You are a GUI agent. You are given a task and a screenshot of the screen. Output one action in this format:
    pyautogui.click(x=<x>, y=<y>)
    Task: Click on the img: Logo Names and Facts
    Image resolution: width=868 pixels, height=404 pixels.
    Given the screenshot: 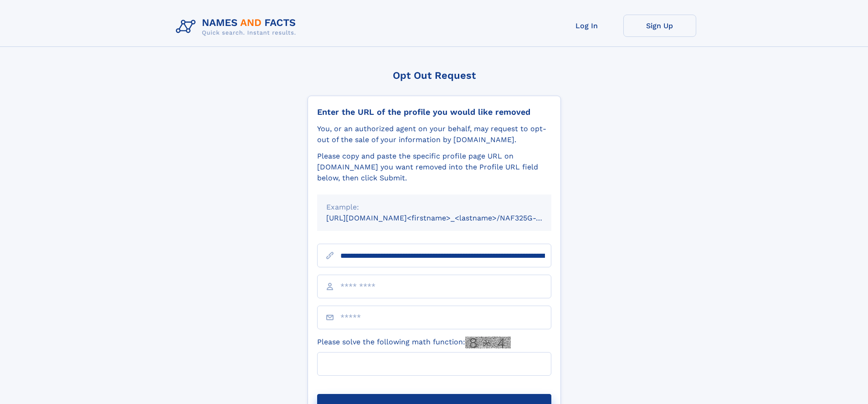 What is the action you would take?
    pyautogui.click(x=238, y=27)
    